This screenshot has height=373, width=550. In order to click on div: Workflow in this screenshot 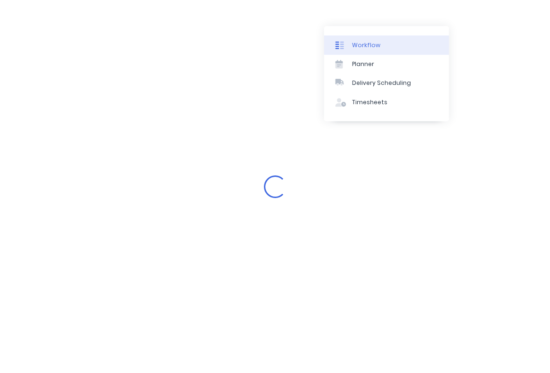, I will do `click(367, 45)`.